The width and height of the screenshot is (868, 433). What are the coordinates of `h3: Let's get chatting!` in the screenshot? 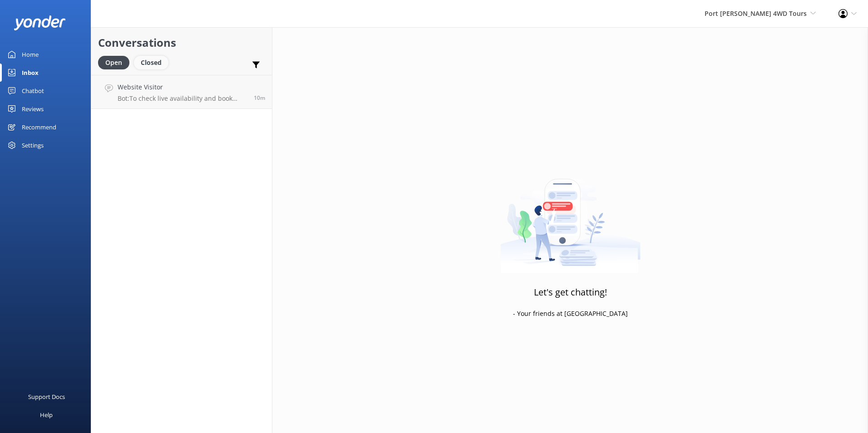 It's located at (571, 292).